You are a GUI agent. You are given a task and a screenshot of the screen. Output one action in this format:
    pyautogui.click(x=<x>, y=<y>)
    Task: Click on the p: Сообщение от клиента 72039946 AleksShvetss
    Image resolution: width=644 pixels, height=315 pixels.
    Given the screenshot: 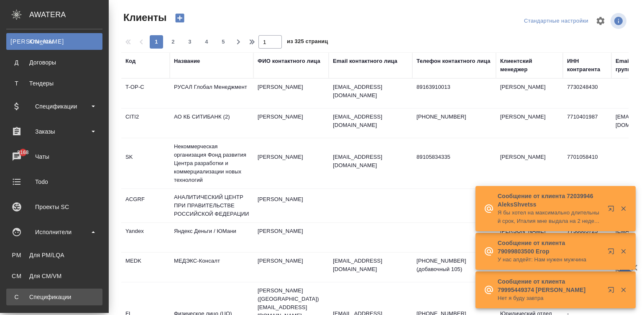 What is the action you would take?
    pyautogui.click(x=550, y=201)
    